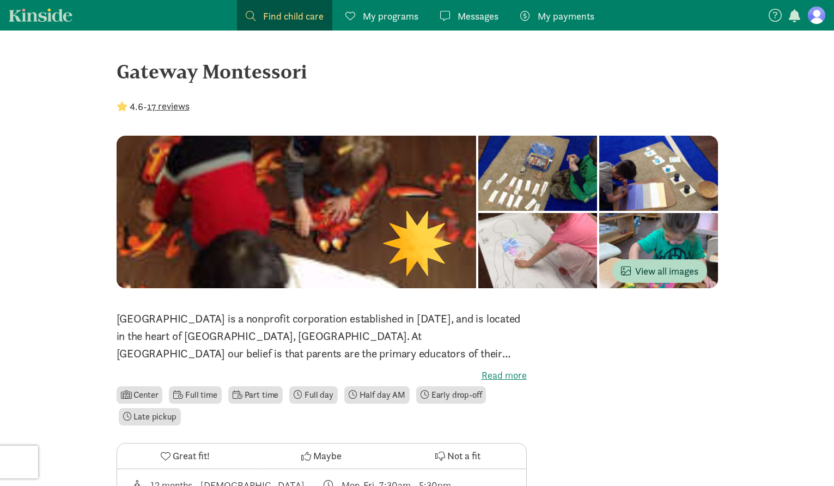 The width and height of the screenshot is (834, 486). I want to click on a: Kinside, so click(40, 15).